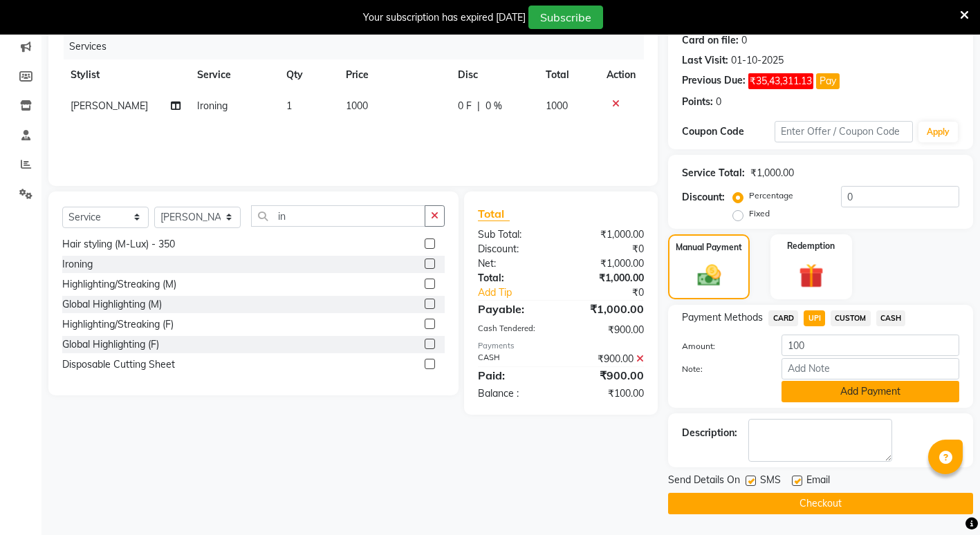 Image resolution: width=980 pixels, height=535 pixels. What do you see at coordinates (783, 318) in the screenshot?
I see `span: CARD` at bounding box center [783, 318].